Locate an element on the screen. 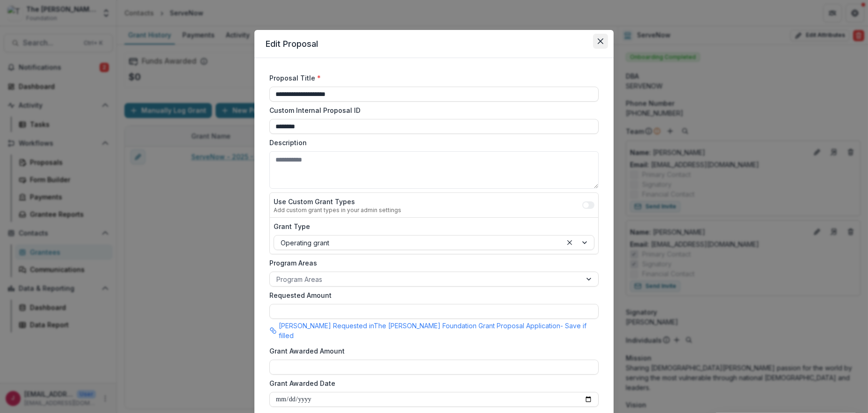 This screenshot has height=413, width=868. label: Use Custom Grant Types is located at coordinates (337, 201).